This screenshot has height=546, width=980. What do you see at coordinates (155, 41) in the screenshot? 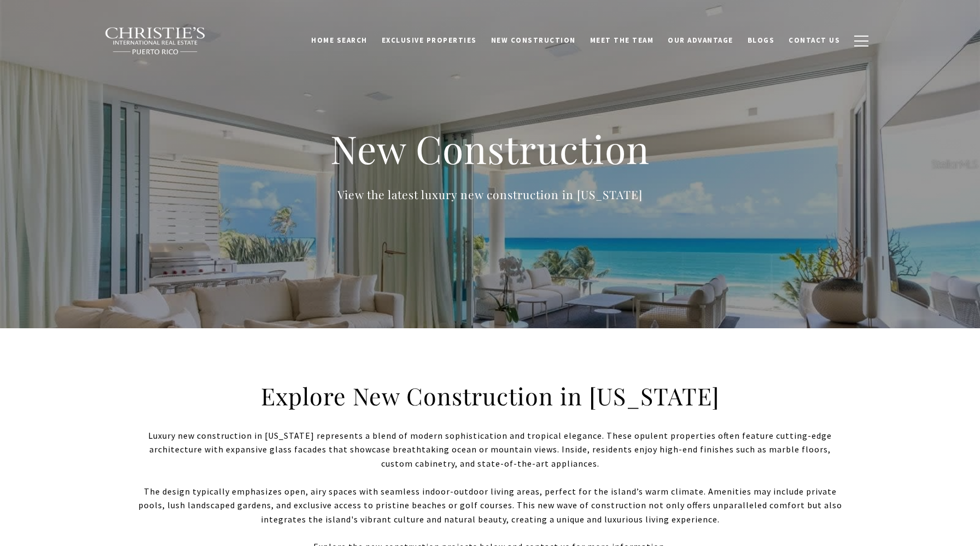
I see `img: Christie's International Real Estate black text logo` at bounding box center [155, 41].